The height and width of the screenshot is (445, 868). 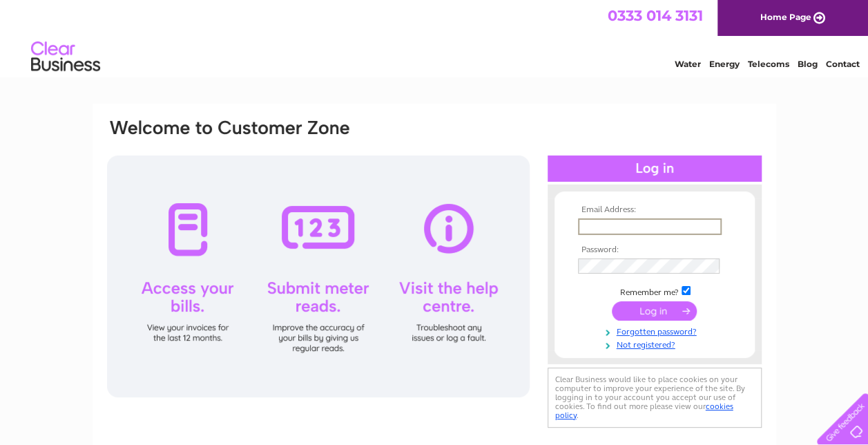 I want to click on td: Remember me?, so click(x=655, y=290).